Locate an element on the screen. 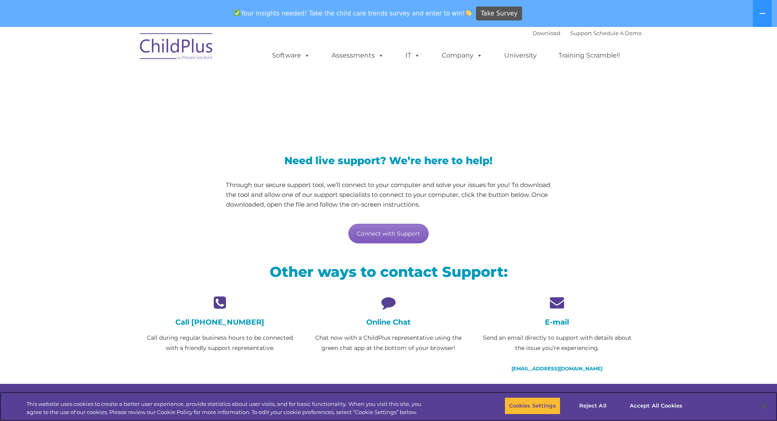 The height and width of the screenshot is (421, 777). a: Connect with Support is located at coordinates (388, 233).